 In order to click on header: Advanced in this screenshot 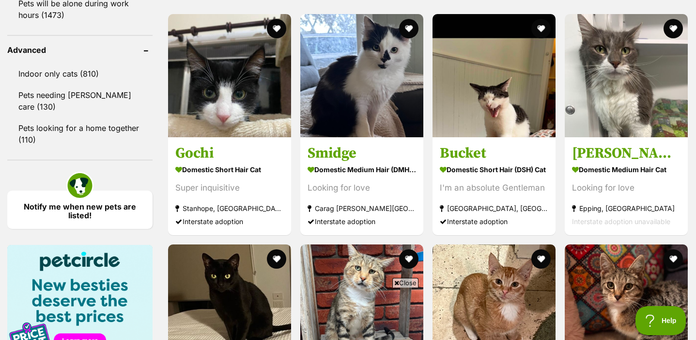, I will do `click(80, 50)`.